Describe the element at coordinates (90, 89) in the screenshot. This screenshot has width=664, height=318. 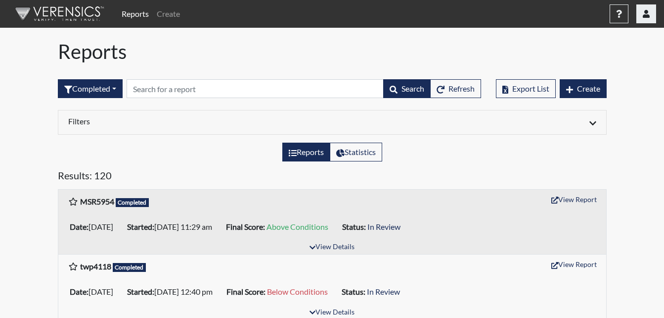
I see `div: Filter by interview status` at that location.